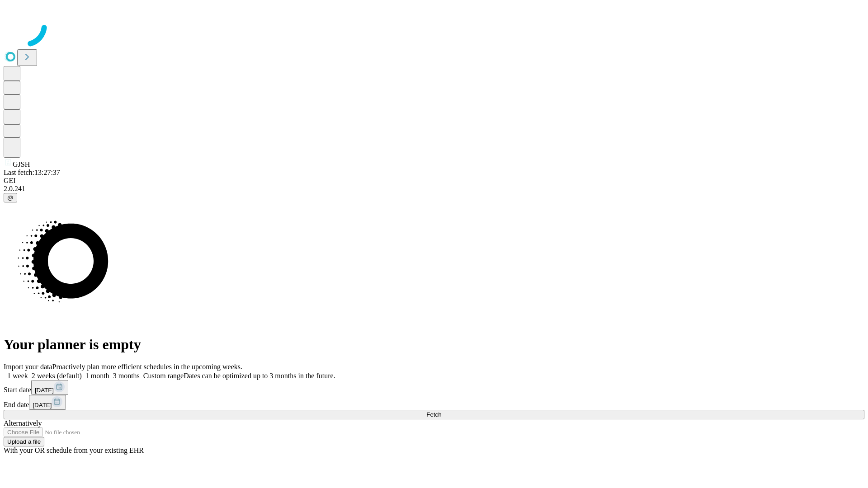  What do you see at coordinates (24, 441) in the screenshot?
I see `button: Upload a file` at bounding box center [24, 441].